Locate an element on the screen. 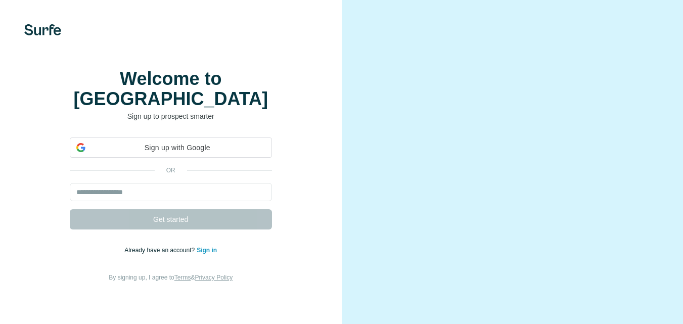  p: Sign up to prospect smarter is located at coordinates (171, 116).